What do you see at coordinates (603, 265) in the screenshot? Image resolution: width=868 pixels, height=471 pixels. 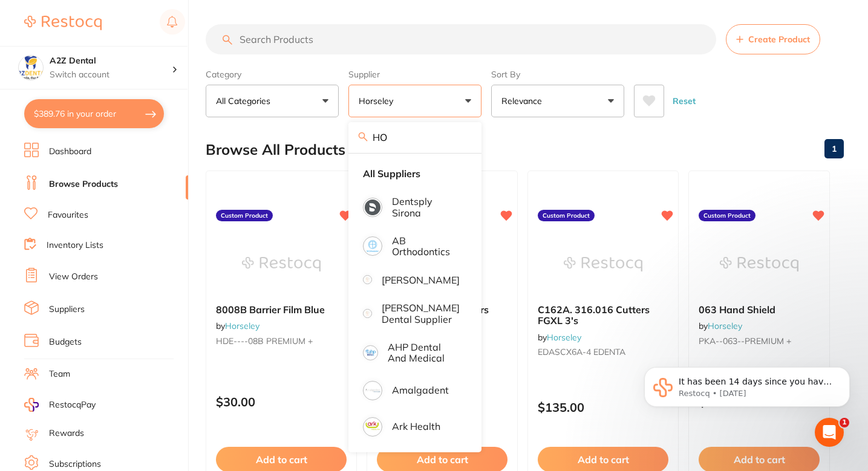 I see `img: C162A. 316.016 Cutters FGXL 3's` at bounding box center [603, 265].